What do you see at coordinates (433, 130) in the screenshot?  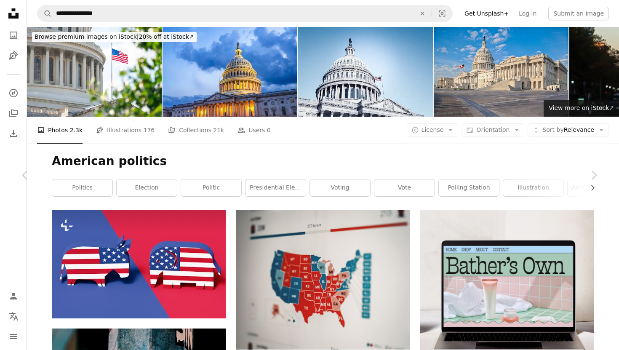 I see `span: License` at bounding box center [433, 130].